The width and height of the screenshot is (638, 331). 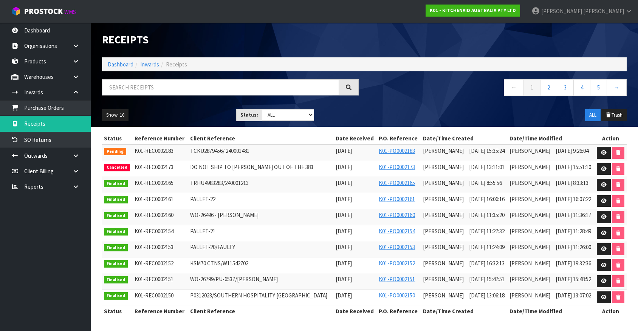 I want to click on small: WMS, so click(x=70, y=12).